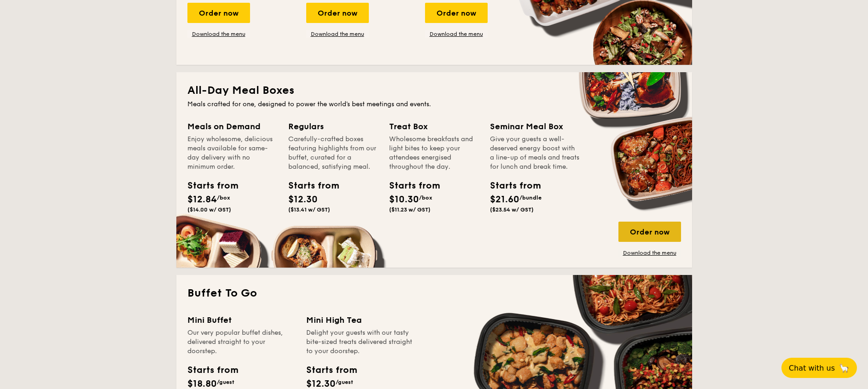  Describe the element at coordinates (434, 294) in the screenshot. I see `h2: Buffet To Go` at that location.